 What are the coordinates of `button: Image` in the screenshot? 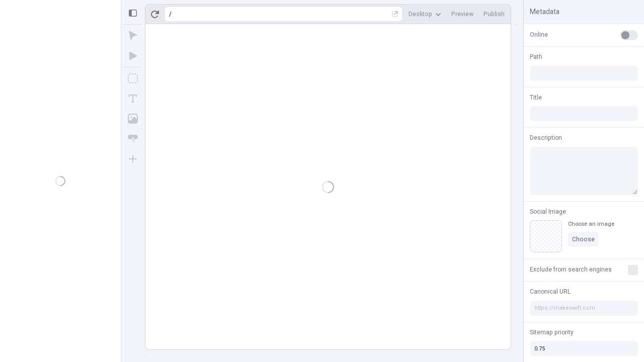 It's located at (133, 119).